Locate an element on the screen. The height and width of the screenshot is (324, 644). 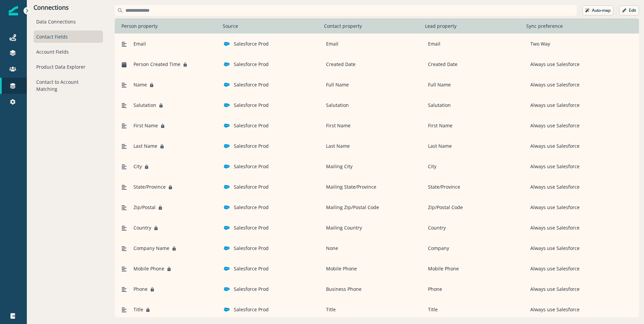
p: None is located at coordinates (331, 248).